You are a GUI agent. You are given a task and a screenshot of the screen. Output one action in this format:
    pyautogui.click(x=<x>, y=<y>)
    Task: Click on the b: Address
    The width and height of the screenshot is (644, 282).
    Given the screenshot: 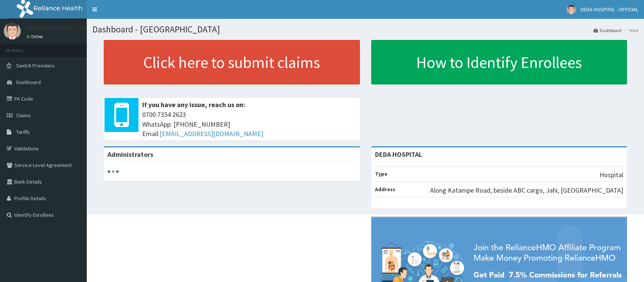 What is the action you would take?
    pyautogui.click(x=385, y=189)
    